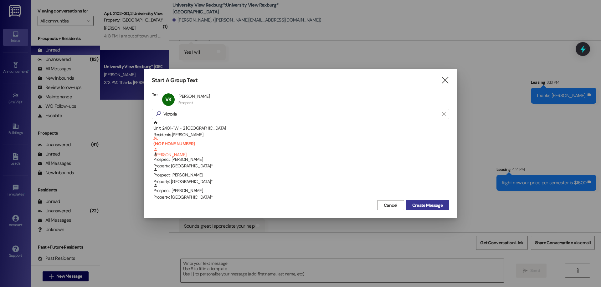  Describe the element at coordinates (427, 205) in the screenshot. I see `button: Create Message` at that location.